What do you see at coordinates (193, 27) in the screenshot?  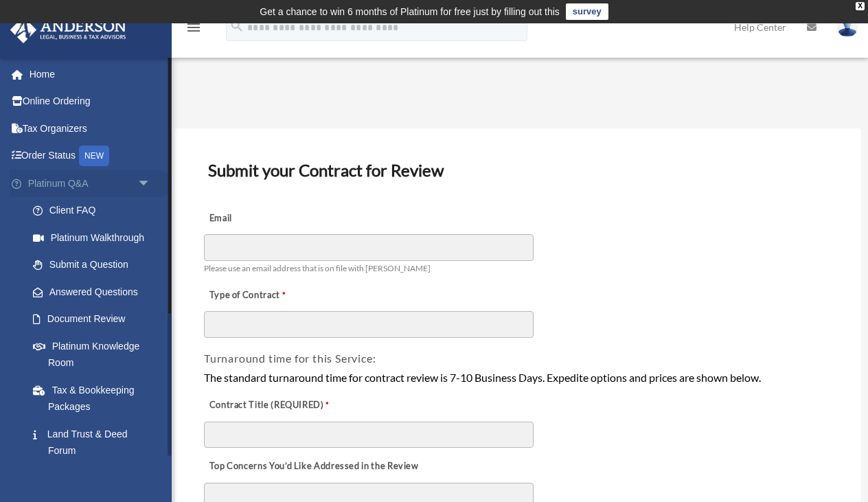 I see `i: menu` at bounding box center [193, 27].